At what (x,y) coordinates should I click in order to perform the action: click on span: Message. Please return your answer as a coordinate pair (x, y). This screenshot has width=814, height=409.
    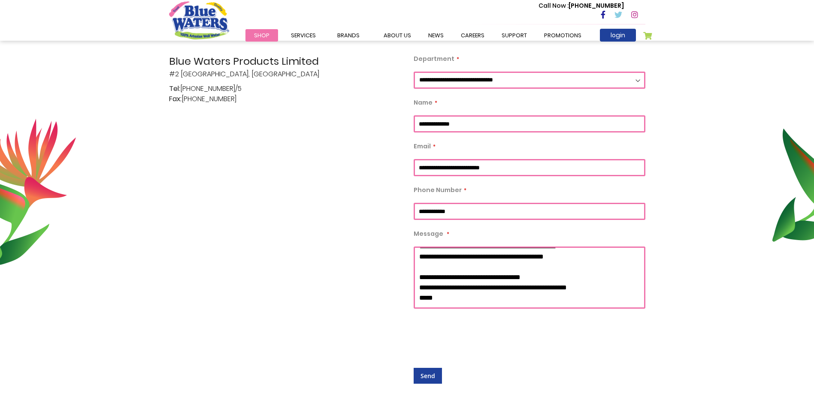
    Looking at the image, I should click on (428, 234).